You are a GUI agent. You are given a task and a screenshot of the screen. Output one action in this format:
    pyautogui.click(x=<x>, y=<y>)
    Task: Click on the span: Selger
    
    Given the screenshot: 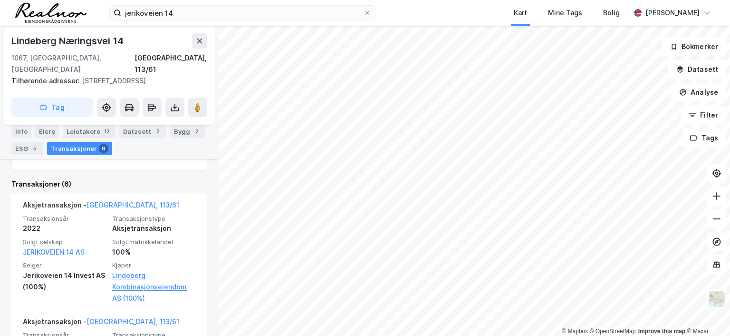 What is the action you would take?
    pyautogui.click(x=65, y=265)
    